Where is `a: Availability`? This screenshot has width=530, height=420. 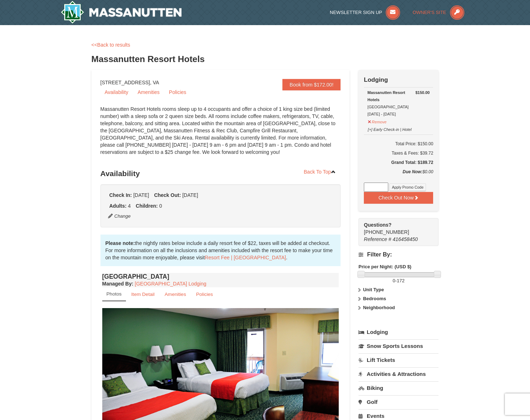
a: Availability is located at coordinates (117, 92).